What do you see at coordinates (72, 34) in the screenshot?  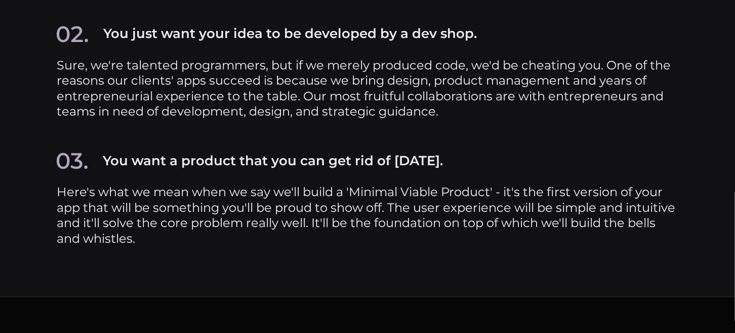 I see `img: You just want your idea` at bounding box center [72, 34].